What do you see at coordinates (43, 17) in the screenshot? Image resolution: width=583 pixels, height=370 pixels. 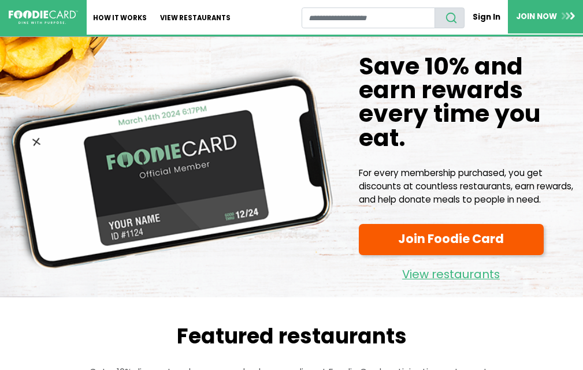 I see `img: FoodieCard; Eat, Drink, Save, Donate` at bounding box center [43, 17].